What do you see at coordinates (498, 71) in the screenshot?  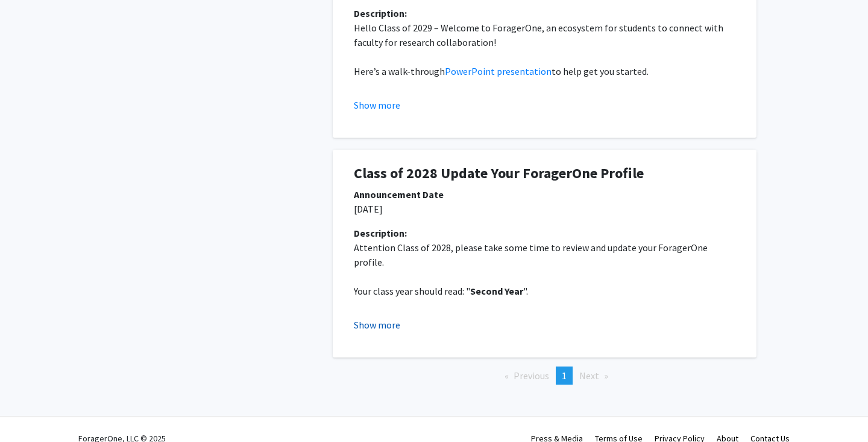 I see `a: PowerPoint presentation` at bounding box center [498, 71].